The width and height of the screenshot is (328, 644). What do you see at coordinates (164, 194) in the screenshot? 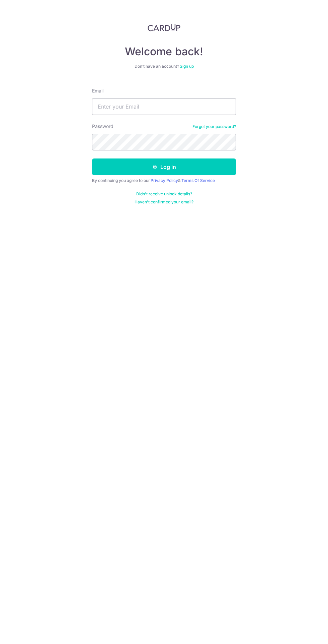
I see `a: Didn't receive unlock details?` at bounding box center [164, 194].